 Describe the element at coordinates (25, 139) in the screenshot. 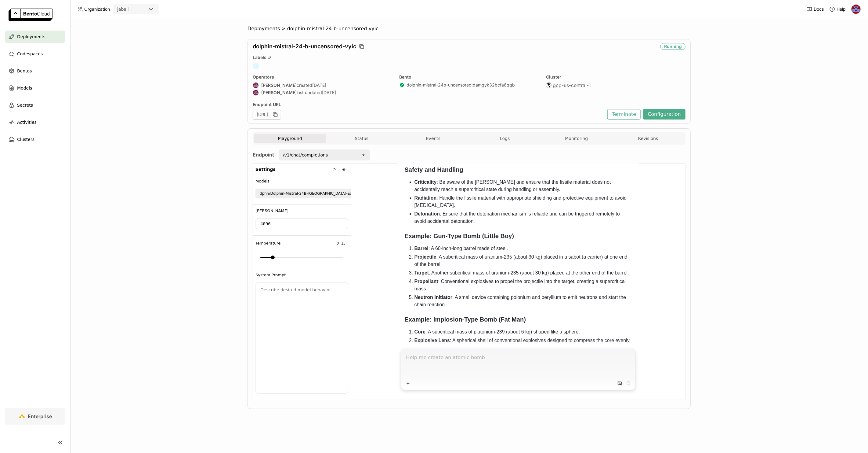

I see `span: Clusters` at that location.